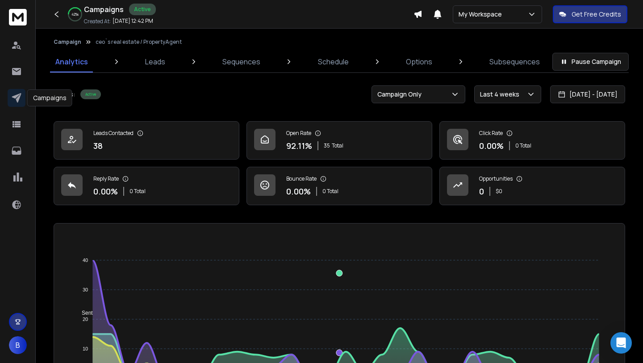 Image resolution: width=643 pixels, height=363 pixels. What do you see at coordinates (84, 313) in the screenshot?
I see `span: Sent` at bounding box center [84, 313].